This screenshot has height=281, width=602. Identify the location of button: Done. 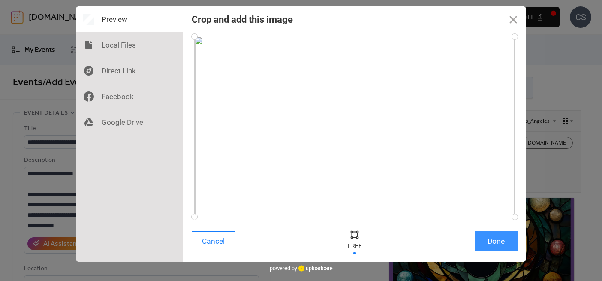
(496, 241).